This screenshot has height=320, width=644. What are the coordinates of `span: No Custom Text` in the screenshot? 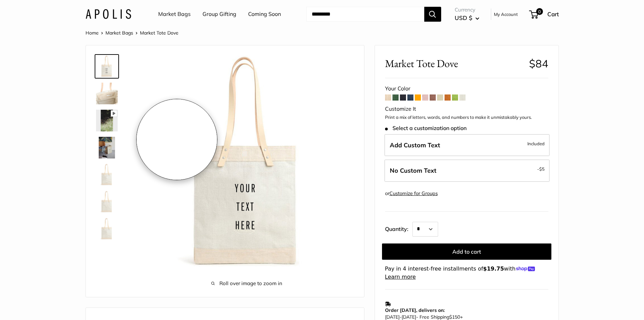 It's located at (413, 170).